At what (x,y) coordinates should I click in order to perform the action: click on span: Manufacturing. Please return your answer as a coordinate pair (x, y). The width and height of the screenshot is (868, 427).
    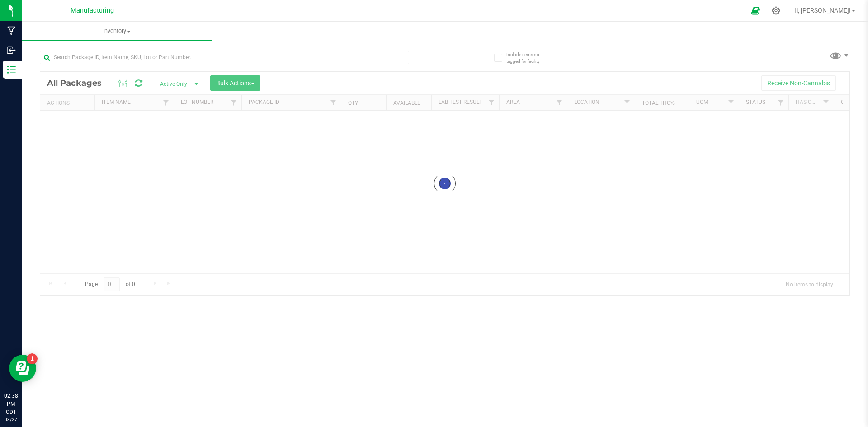
    Looking at the image, I should click on (92, 11).